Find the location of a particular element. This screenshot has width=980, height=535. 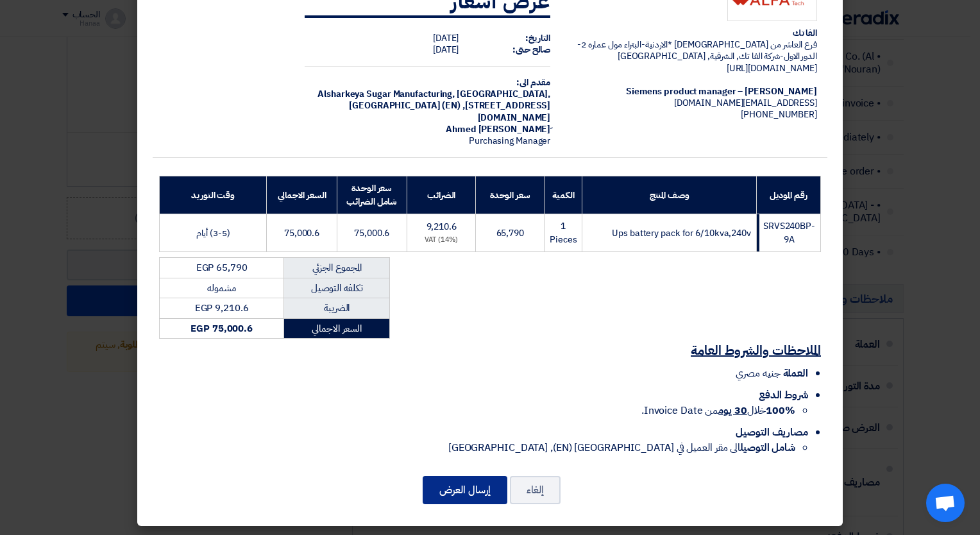

strong: مقدم الى: is located at coordinates (533, 82).